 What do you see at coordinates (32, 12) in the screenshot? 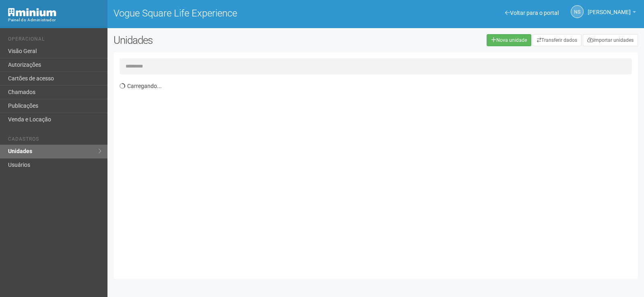
I see `img: Minium` at bounding box center [32, 12].